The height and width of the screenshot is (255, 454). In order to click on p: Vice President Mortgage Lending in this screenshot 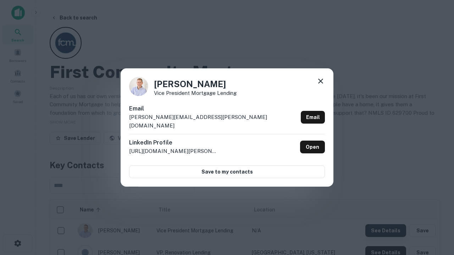, I will do `click(195, 93)`.